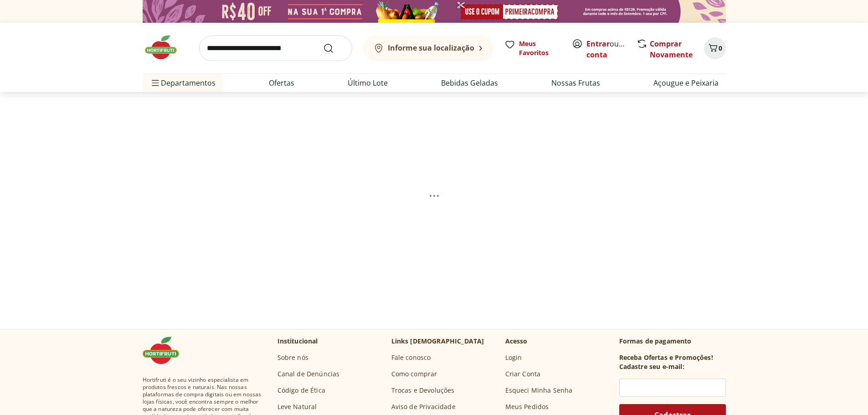 The height and width of the screenshot is (415, 868). I want to click on a: Açougue e Peixaria, so click(686, 83).